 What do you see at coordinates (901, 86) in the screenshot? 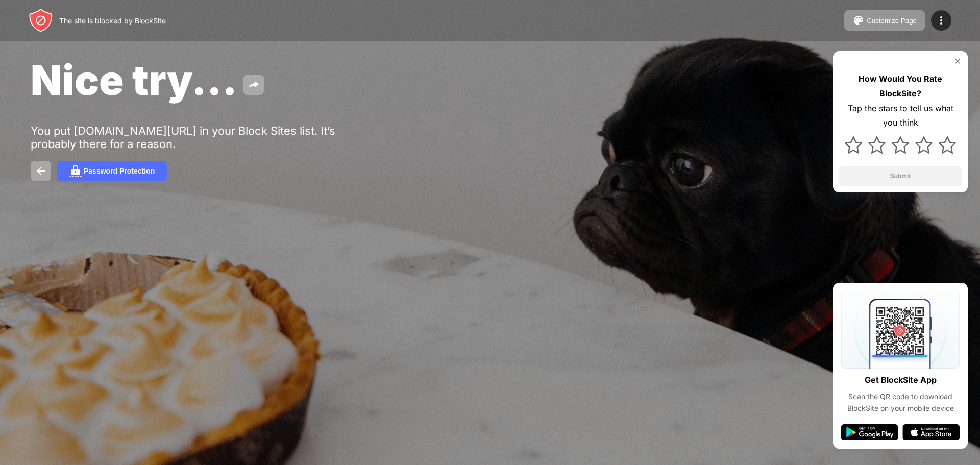
I see `div: How Would You Rate BlockSite?` at bounding box center [901, 86].